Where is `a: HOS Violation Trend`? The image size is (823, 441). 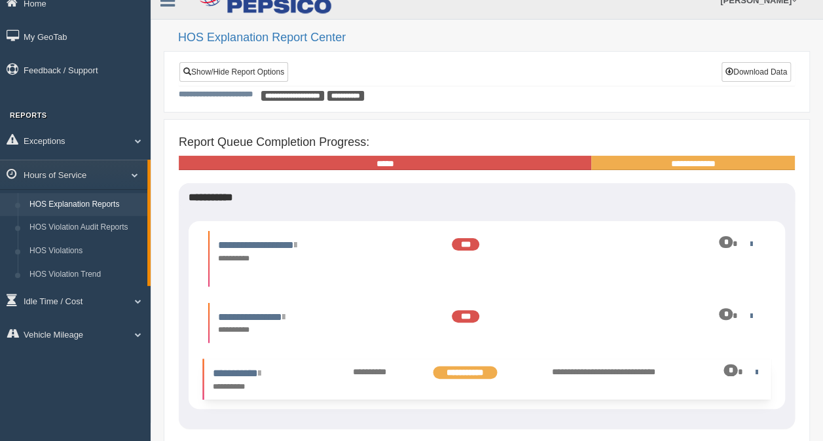 a: HOS Violation Trend is located at coordinates (85, 275).